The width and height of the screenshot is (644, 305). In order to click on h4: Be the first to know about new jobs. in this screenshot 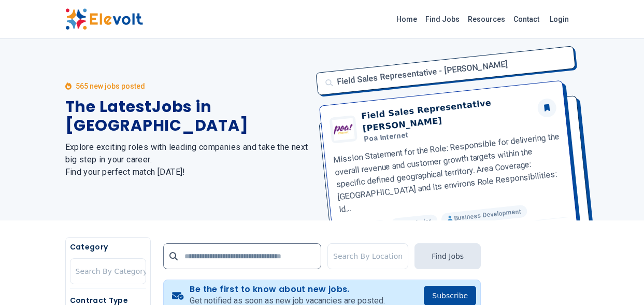, I will do `click(287, 289)`.